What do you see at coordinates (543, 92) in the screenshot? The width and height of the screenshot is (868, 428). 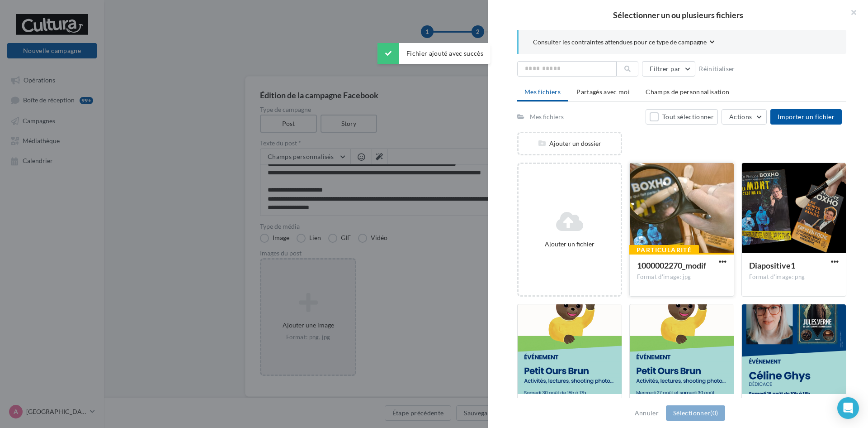 I see `span: Mes fichiers` at bounding box center [543, 92].